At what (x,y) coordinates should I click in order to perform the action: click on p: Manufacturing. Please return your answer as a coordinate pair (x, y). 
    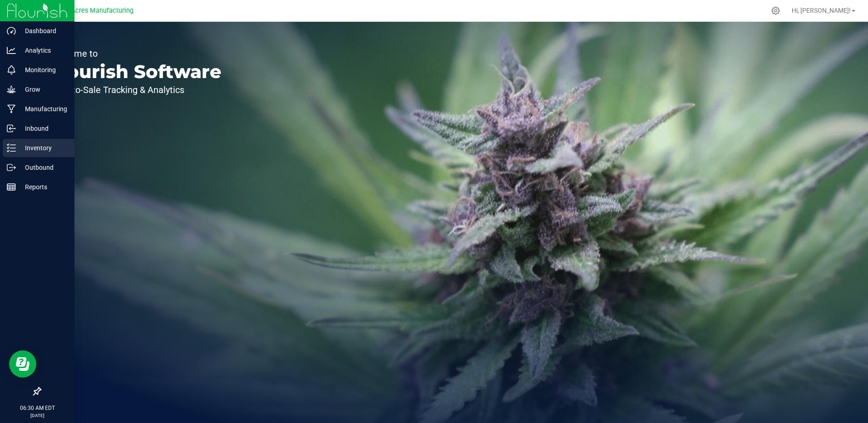
    Looking at the image, I should click on (43, 109).